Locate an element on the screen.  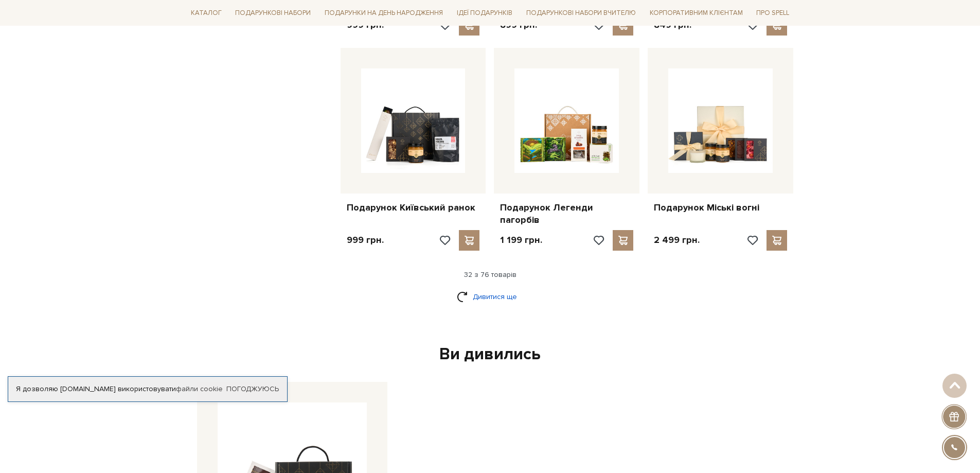
p: 999 грн. is located at coordinates (366, 240).